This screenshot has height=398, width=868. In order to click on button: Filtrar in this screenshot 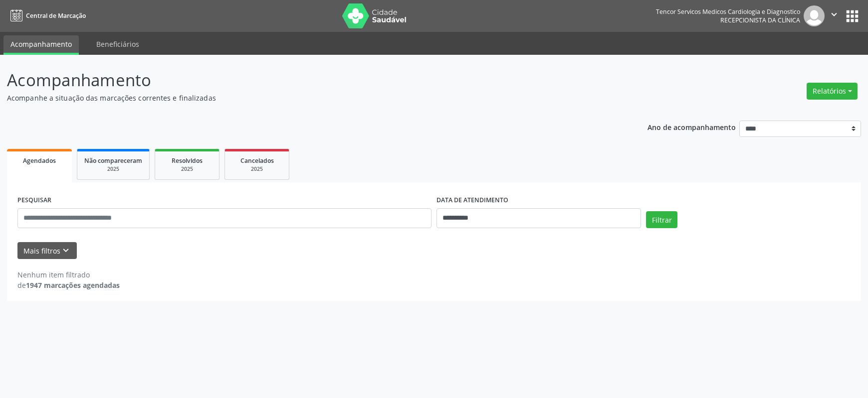, I will do `click(661, 219)`.